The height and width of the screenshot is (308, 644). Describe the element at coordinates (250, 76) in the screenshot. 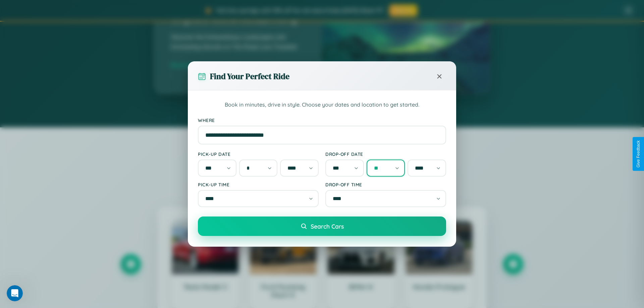

I see `h3: Find Your Perfect Ride` at that location.